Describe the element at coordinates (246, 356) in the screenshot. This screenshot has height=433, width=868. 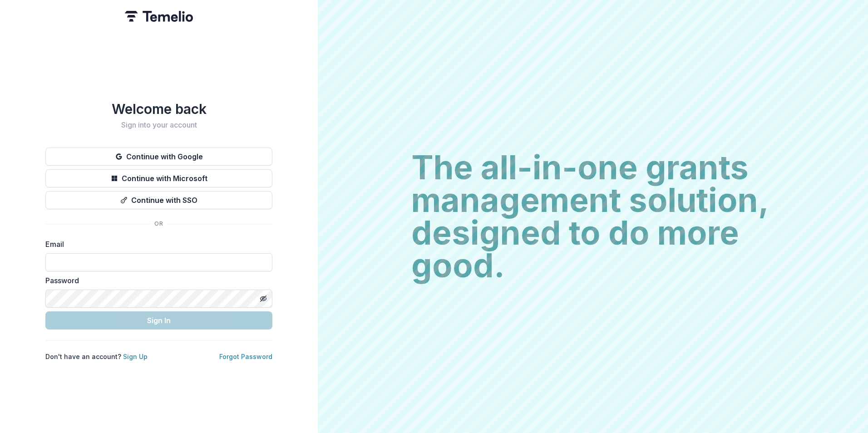
I see `a: Forgot Password` at that location.